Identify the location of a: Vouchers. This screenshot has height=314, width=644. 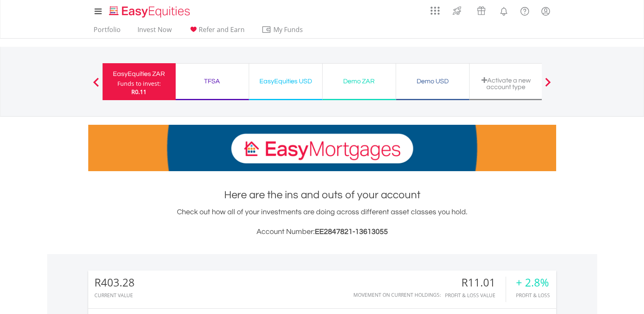
(481, 9).